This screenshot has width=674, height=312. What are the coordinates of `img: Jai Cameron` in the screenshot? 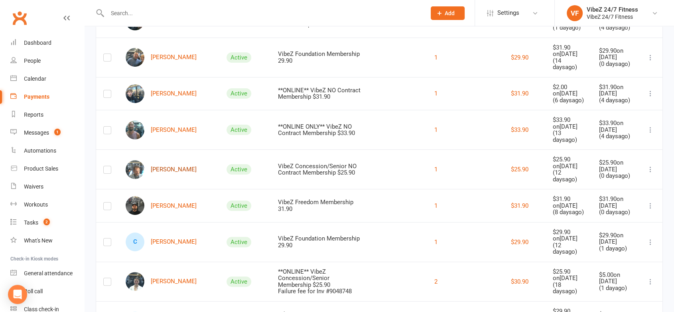 It's located at (135, 130).